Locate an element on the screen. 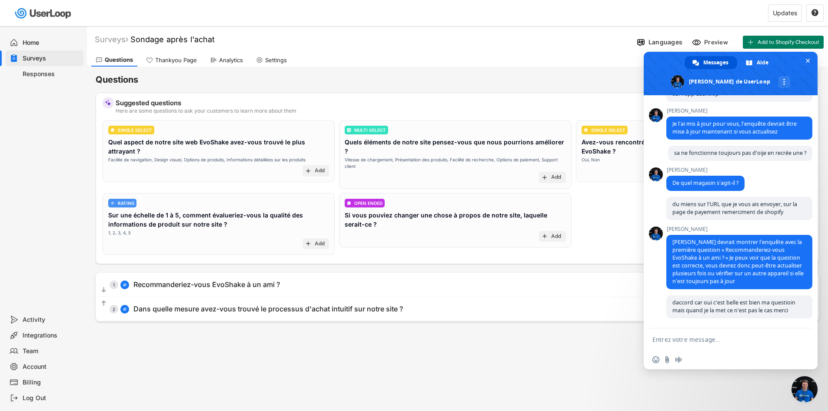  div: Team is located at coordinates (51, 351).